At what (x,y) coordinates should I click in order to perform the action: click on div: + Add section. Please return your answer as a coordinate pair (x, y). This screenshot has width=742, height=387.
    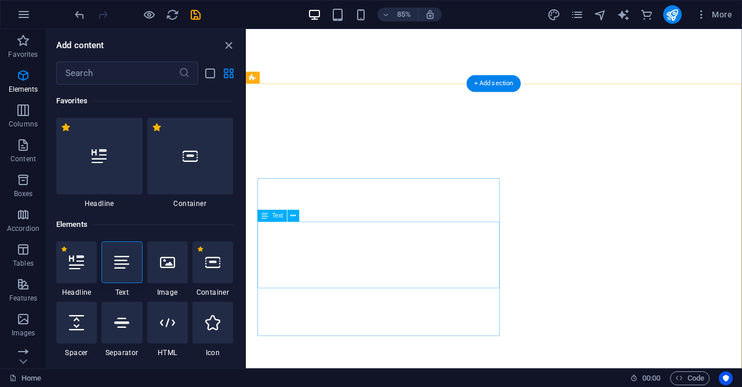
    Looking at the image, I should click on (494, 83).